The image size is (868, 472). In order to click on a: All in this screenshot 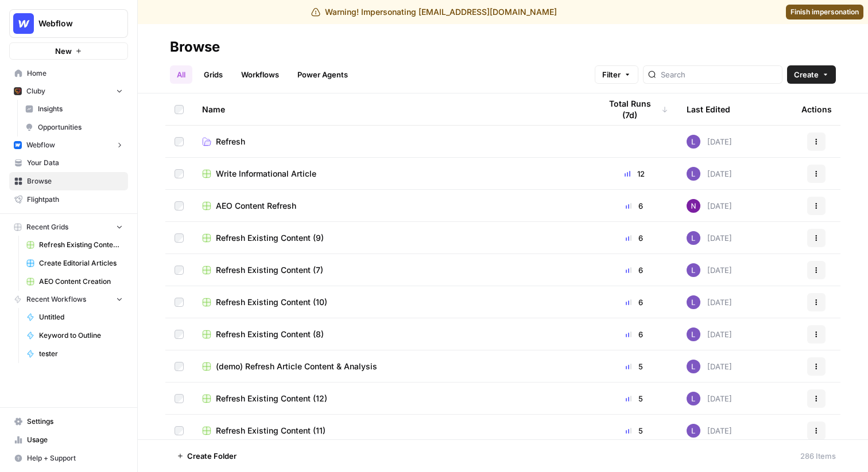, I will do `click(181, 74)`.